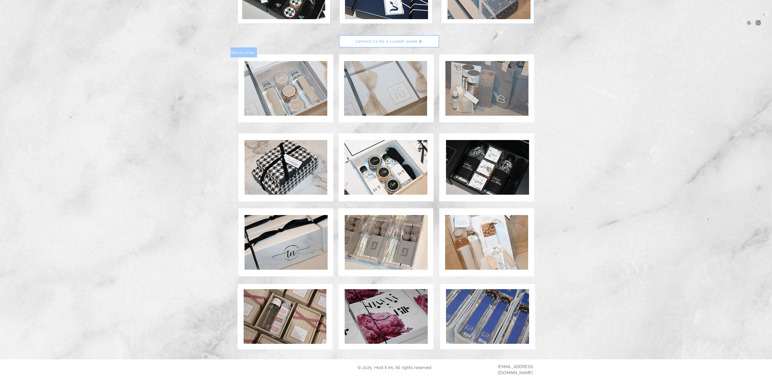 This screenshot has width=772, height=386. Describe the element at coordinates (386, 316) in the screenshot. I see `img: IMG_7651.JPG` at that location.